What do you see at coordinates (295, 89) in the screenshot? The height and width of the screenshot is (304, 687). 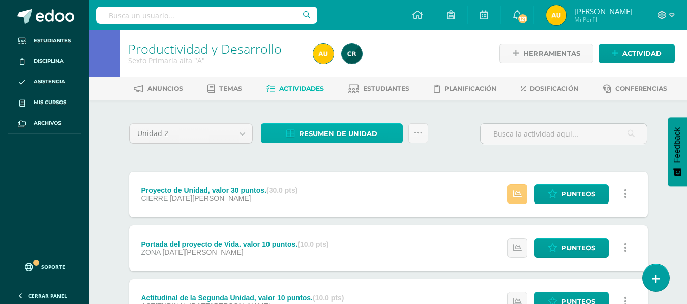 I see `a: Actividades` at bounding box center [295, 89].